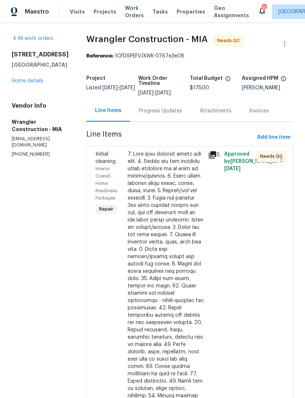 This screenshot has width=305, height=398. I want to click on span: Properties, so click(191, 12).